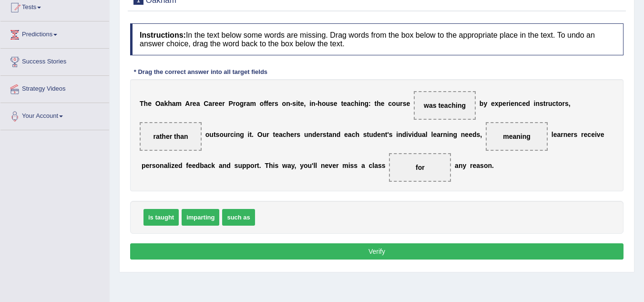  I want to click on span: rather than, so click(170, 137).